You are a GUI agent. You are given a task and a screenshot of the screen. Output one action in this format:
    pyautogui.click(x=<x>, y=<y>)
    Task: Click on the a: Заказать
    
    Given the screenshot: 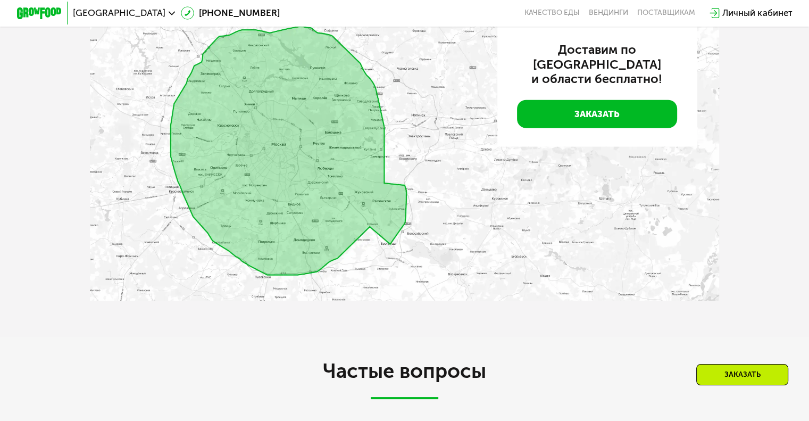 What is the action you would take?
    pyautogui.click(x=597, y=114)
    